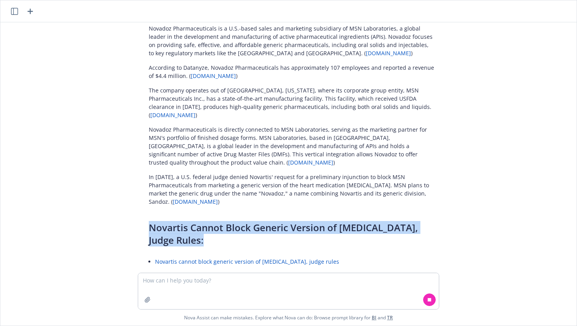 This screenshot has width=577, height=326. I want to click on a: TR, so click(389, 318).